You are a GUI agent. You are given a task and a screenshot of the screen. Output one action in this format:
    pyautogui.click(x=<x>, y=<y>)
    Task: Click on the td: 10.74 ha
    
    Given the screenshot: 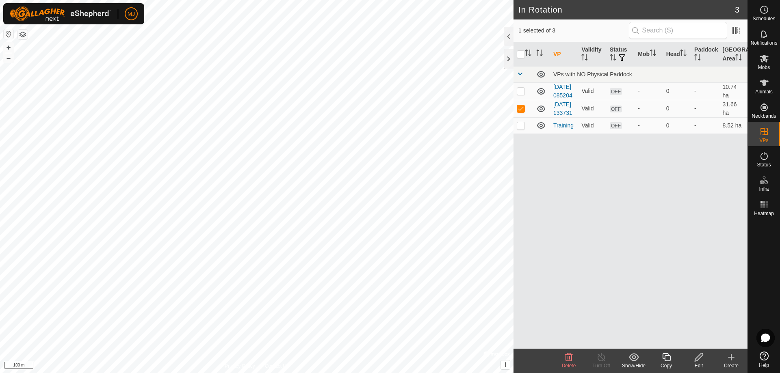 What is the action you would take?
    pyautogui.click(x=733, y=91)
    